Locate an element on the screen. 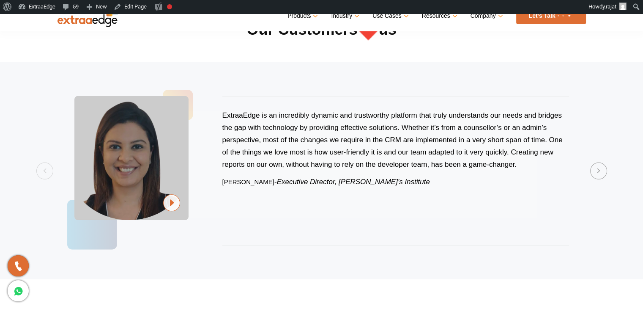  button: Next is located at coordinates (599, 171).